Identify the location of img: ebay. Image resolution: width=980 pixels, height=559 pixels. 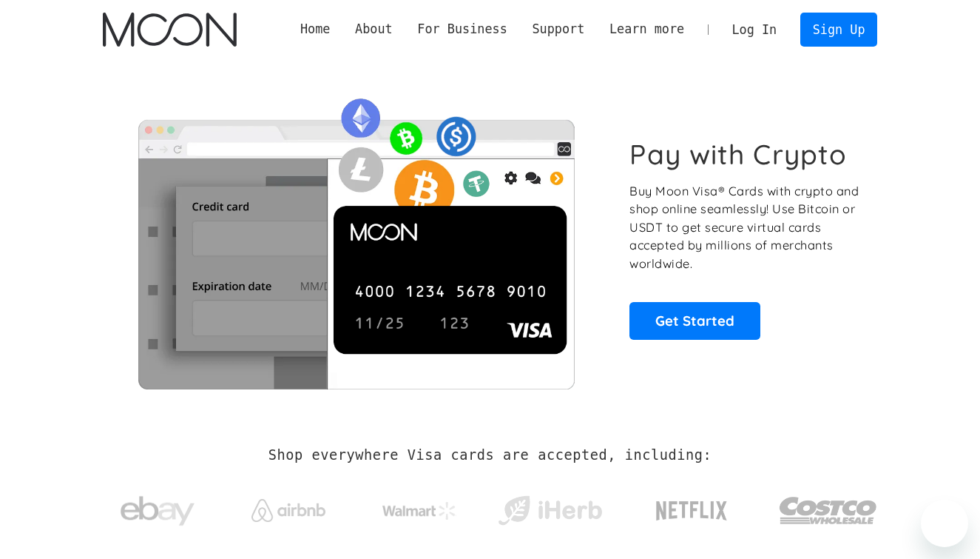
(158, 510).